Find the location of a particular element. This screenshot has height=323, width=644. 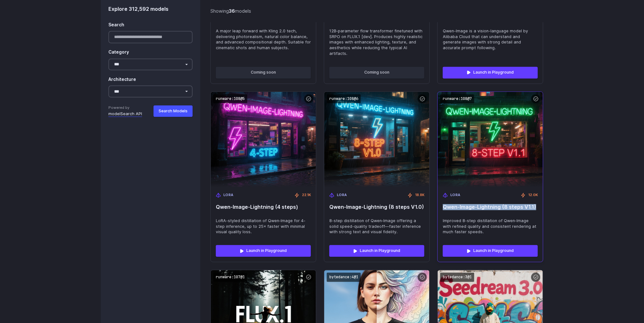

span: 22.1K is located at coordinates (306, 195).